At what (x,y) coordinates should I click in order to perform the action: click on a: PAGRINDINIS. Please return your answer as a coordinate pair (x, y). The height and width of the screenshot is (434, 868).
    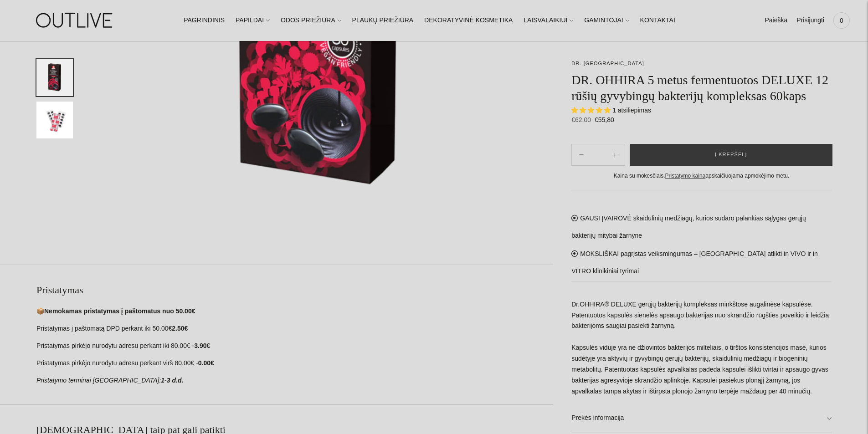
    Looking at the image, I should click on (204, 20).